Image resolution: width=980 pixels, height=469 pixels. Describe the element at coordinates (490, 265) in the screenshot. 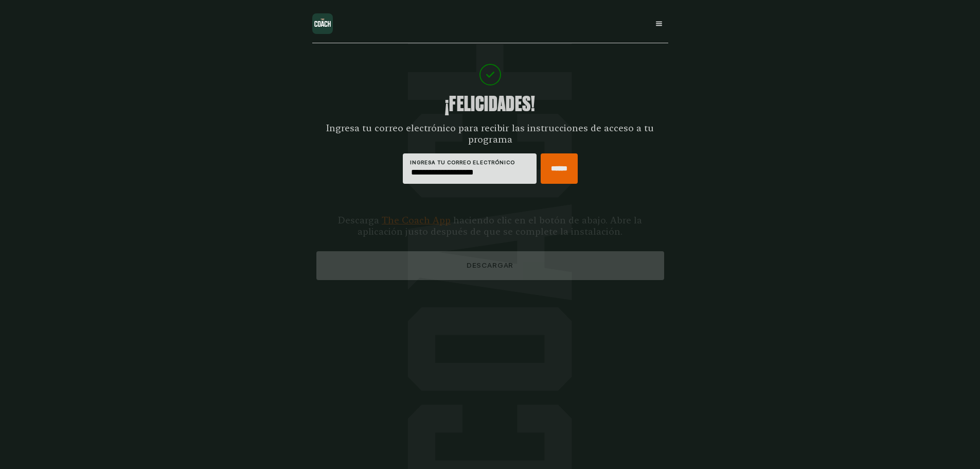

I see `button: DESCARGAR` at that location.